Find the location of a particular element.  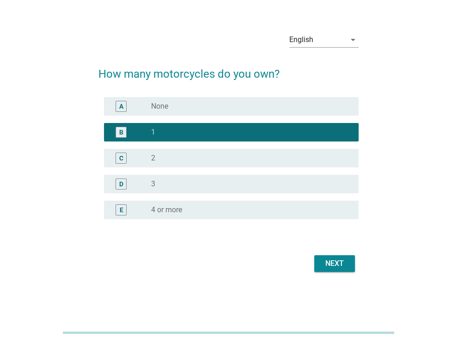

div: English is located at coordinates (301, 40).